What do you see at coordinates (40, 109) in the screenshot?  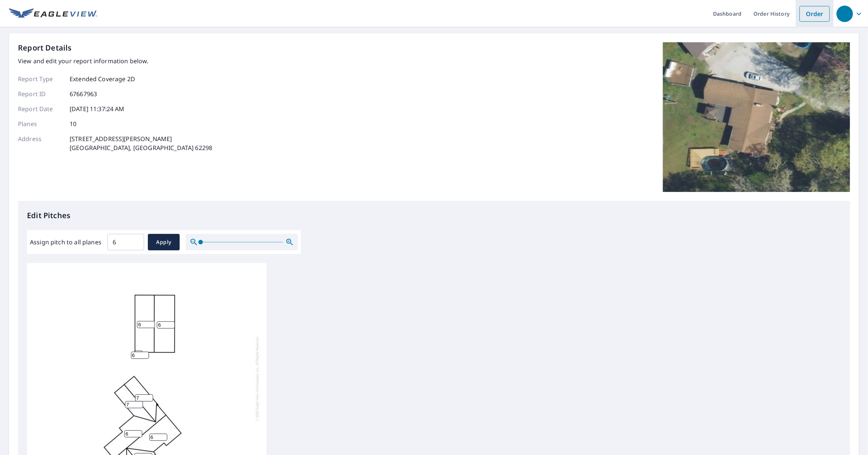 I see `p: Report Date` at bounding box center [40, 109].